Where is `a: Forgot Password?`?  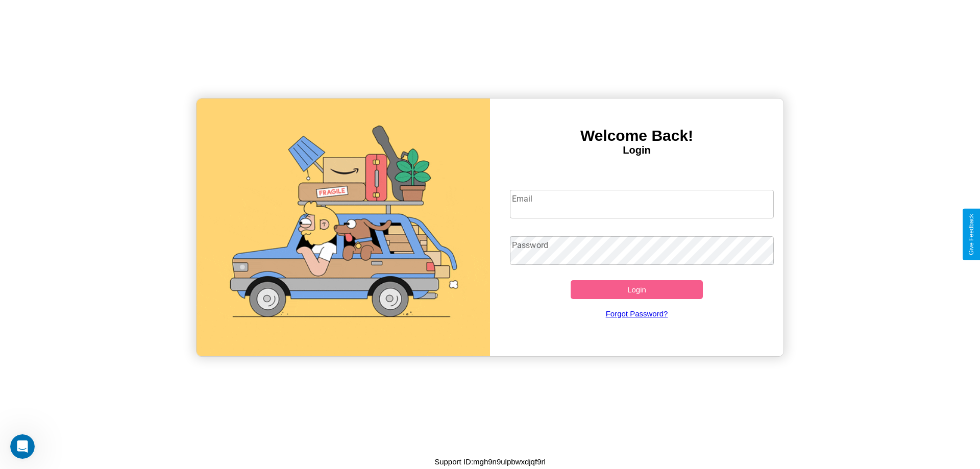
a: Forgot Password? is located at coordinates (637, 314).